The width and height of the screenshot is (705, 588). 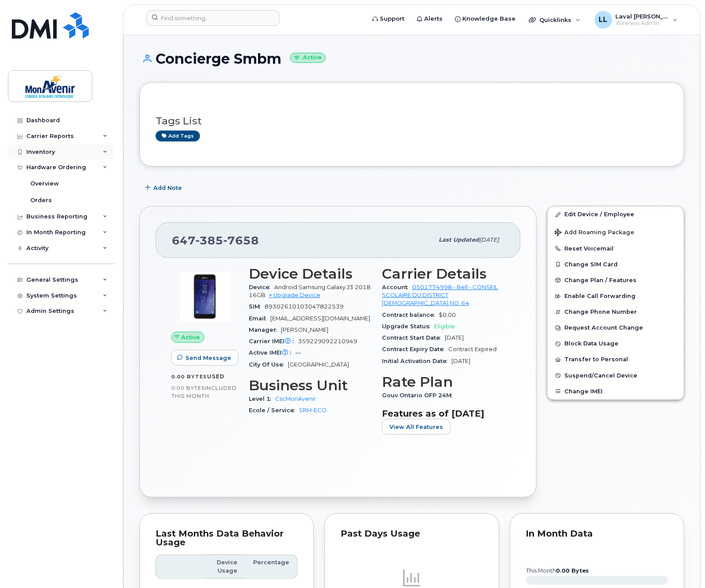 I want to click on button: Enable Call Forwarding, so click(x=616, y=296).